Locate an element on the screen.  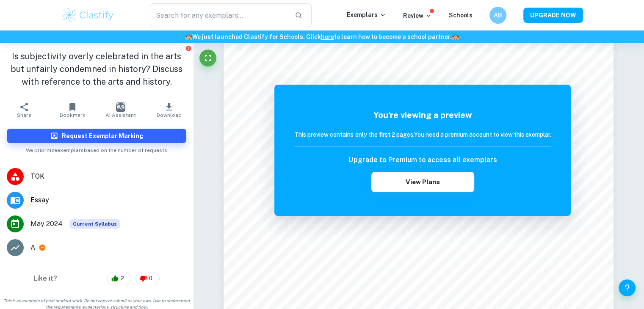
a: Clastify logo is located at coordinates (88, 15).